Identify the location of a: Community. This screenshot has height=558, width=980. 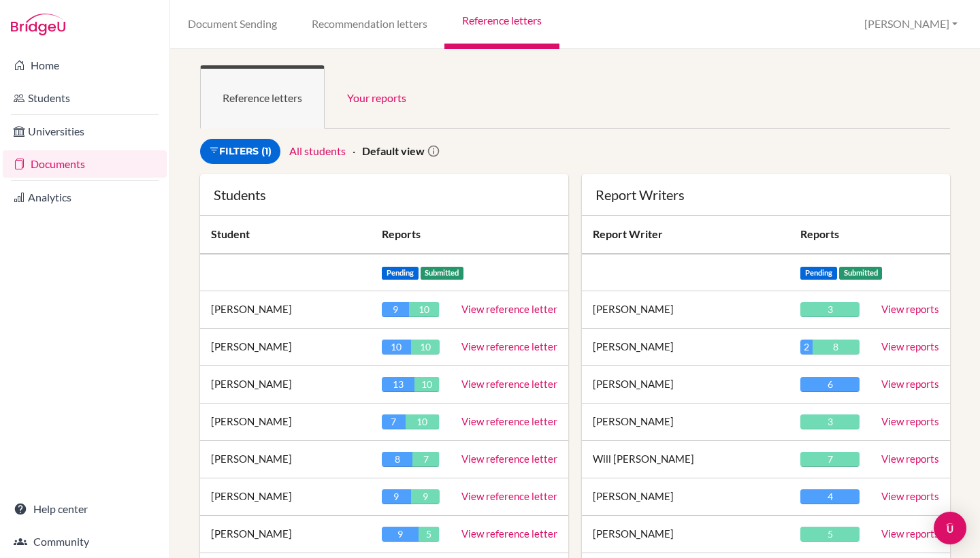
(84, 542).